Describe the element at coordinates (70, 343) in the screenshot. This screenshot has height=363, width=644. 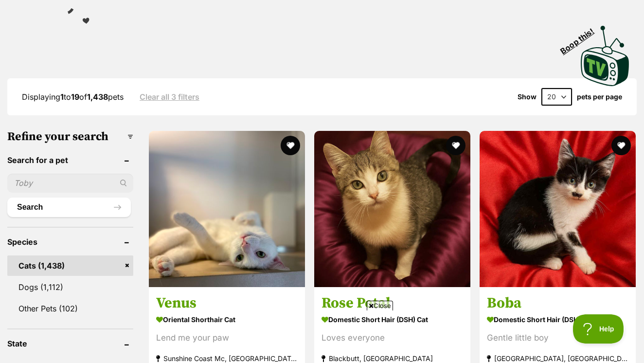
I see `header: State` at that location.